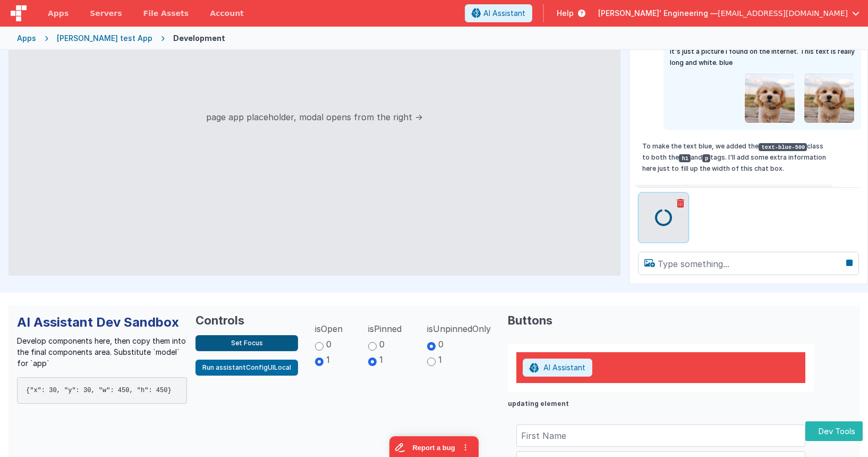 This screenshot has height=457, width=868. What do you see at coordinates (58, 13) in the screenshot?
I see `span: Apps` at bounding box center [58, 13].